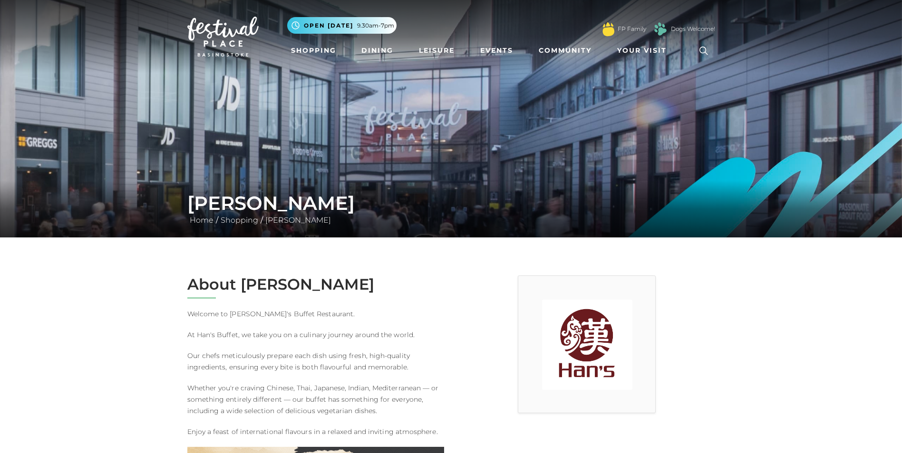 The height and width of the screenshot is (453, 902). Describe the element at coordinates (223, 37) in the screenshot. I see `img: Festival Place Logo` at that location.